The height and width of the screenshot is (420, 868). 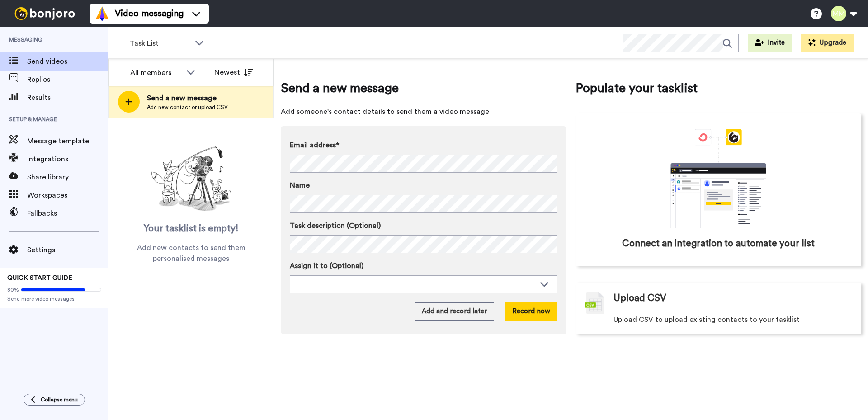 I want to click on a: Invite, so click(x=770, y=43).